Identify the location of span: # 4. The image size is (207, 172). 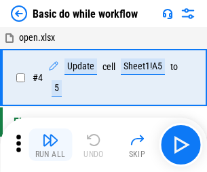
(37, 77).